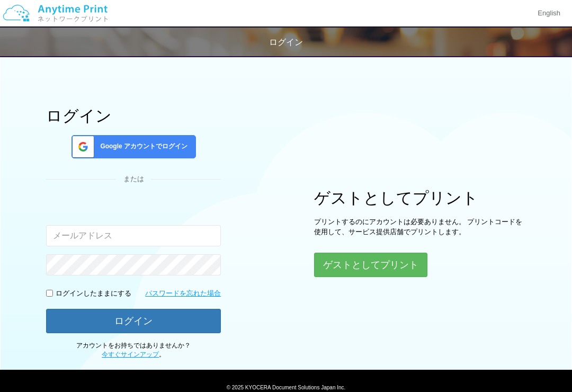  I want to click on p: ログインしたままにする, so click(93, 294).